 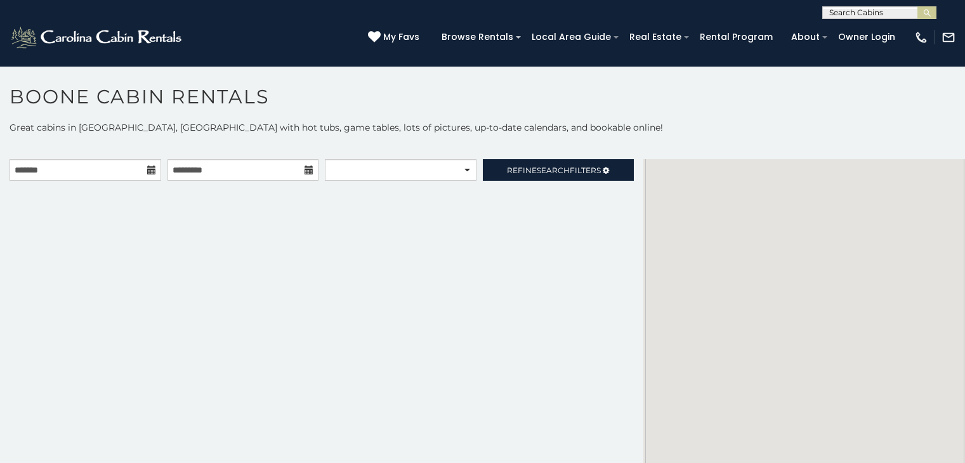 What do you see at coordinates (553, 170) in the screenshot?
I see `span: Search` at bounding box center [553, 170].